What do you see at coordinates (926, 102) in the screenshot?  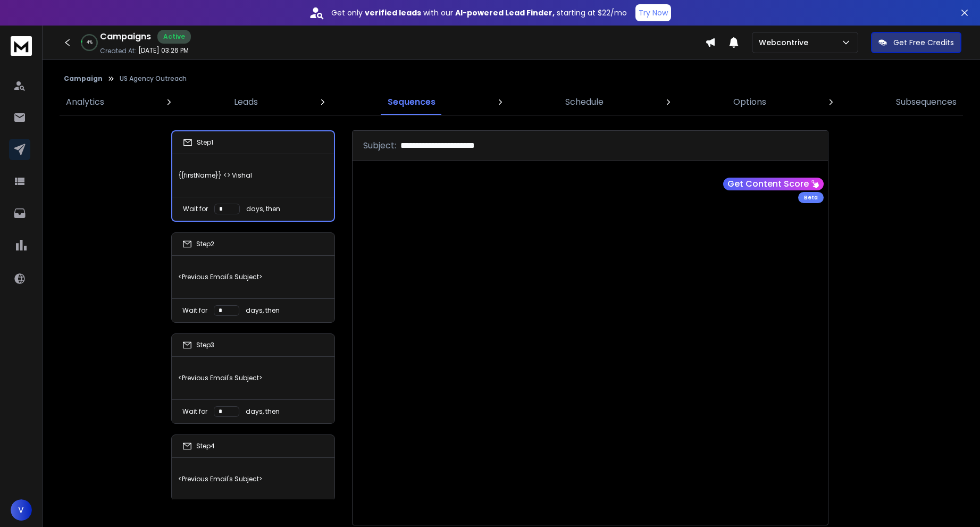 I see `p: Subsequences` at bounding box center [926, 102].